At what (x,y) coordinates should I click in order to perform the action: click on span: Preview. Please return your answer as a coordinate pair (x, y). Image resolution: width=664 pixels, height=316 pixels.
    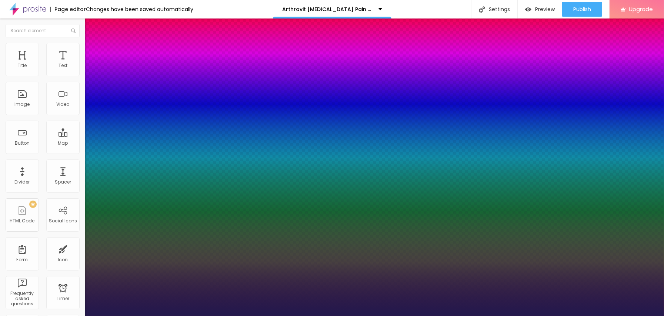
    Looking at the image, I should click on (545, 9).